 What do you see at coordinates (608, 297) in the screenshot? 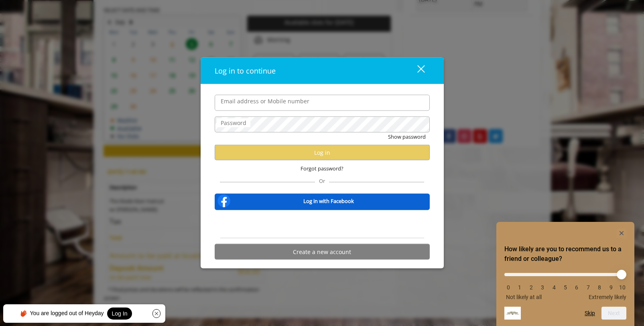
I see `span: Extremely likely` at bounding box center [608, 297].